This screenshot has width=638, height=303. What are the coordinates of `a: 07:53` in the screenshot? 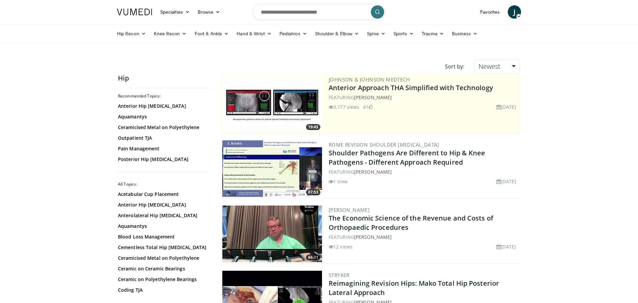 It's located at (272, 169).